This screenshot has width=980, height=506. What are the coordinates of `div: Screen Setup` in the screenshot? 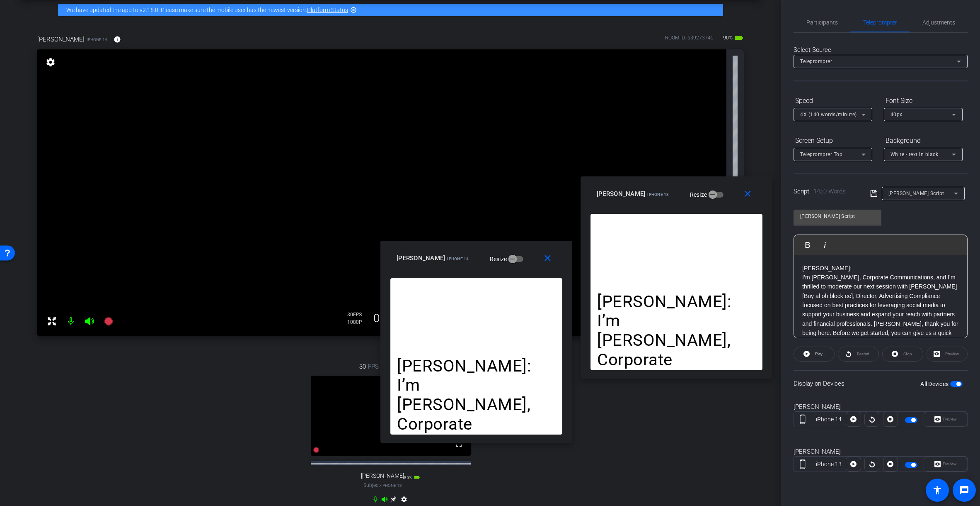 It's located at (833, 140).